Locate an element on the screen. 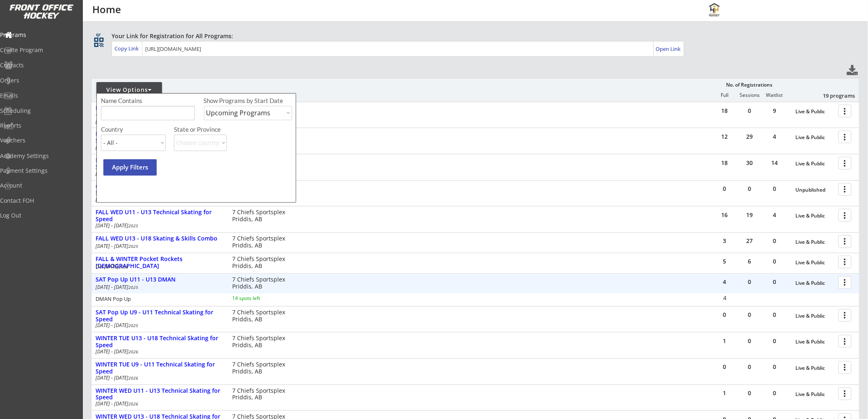  div: SAT Pop Up U9 - U11 Technical Skating for Speed is located at coordinates (159, 316).